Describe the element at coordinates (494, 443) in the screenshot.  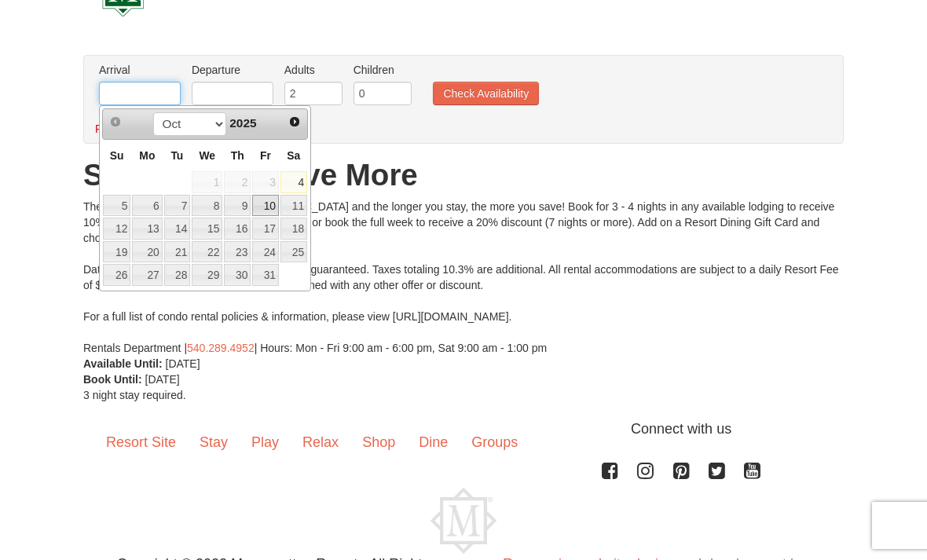
I see `a: Groups` at that location.